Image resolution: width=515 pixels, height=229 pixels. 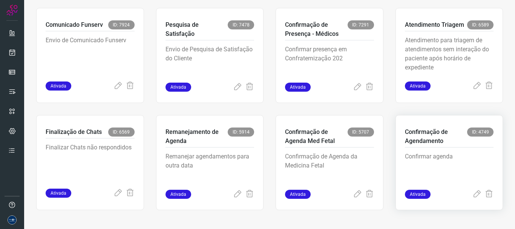 What do you see at coordinates (361, 132) in the screenshot?
I see `span: ID: 5707` at bounding box center [361, 132].